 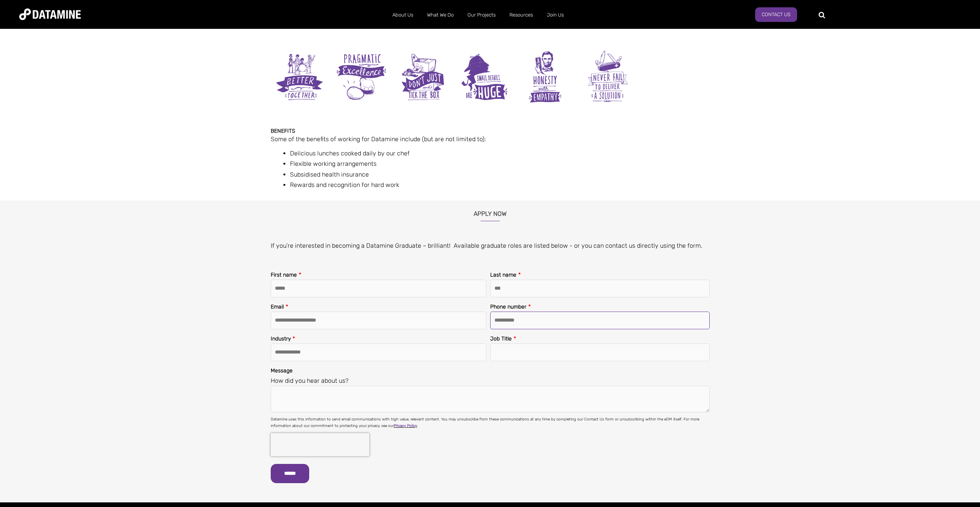 What do you see at coordinates (423, 77) in the screenshot?
I see `img: Don't just tick the box300` at bounding box center [423, 77].